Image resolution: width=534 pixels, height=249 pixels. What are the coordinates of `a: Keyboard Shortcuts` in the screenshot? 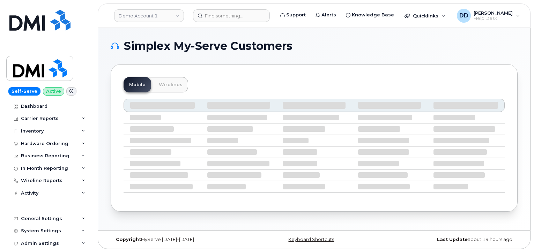 It's located at (311, 239).